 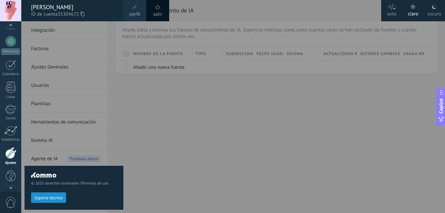 What do you see at coordinates (74, 183) in the screenshot?
I see `span: © 2025 derechos reservados |` at bounding box center [74, 183].